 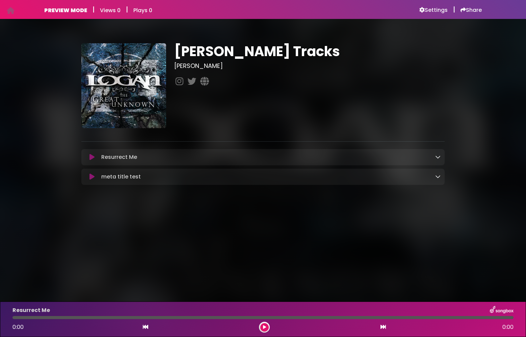 What do you see at coordinates (434, 10) in the screenshot?
I see `h6: Settings` at bounding box center [434, 10].